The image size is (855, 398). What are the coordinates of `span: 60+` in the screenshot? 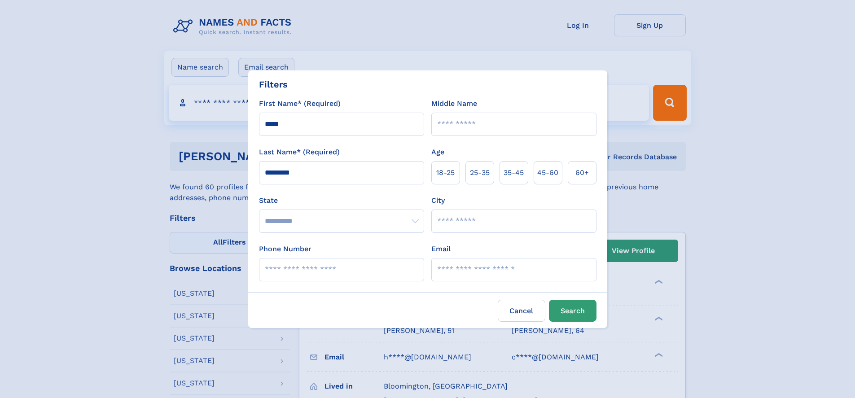 It's located at (582, 173).